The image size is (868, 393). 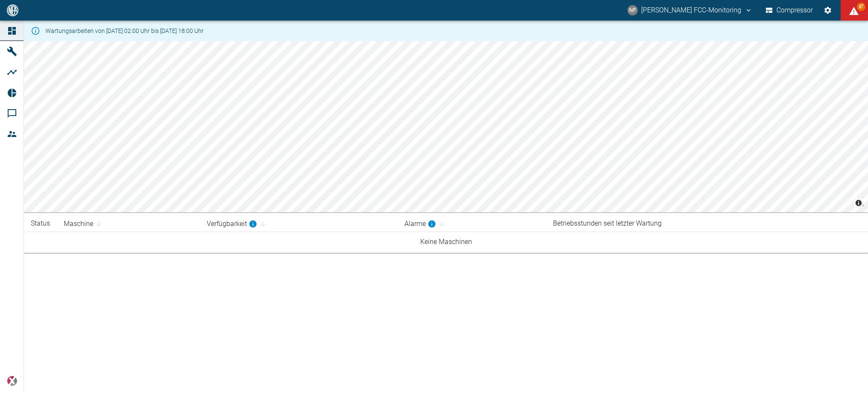 What do you see at coordinates (861, 7) in the screenshot?
I see `span: 87` at bounding box center [861, 7].